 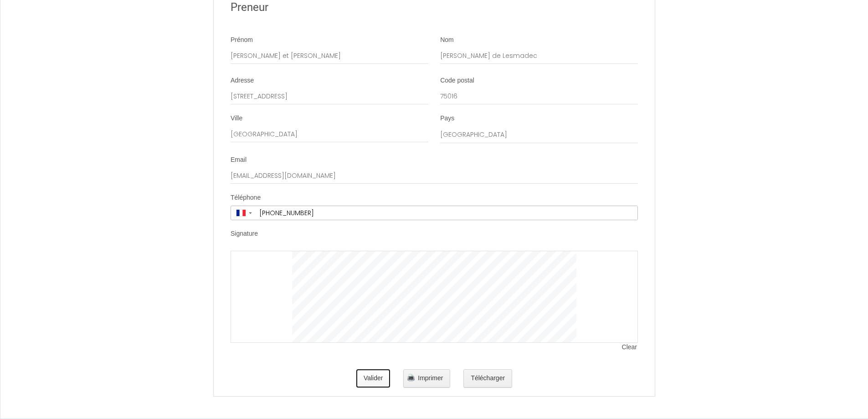 What do you see at coordinates (447, 118) in the screenshot?
I see `label: Pays` at bounding box center [447, 118].